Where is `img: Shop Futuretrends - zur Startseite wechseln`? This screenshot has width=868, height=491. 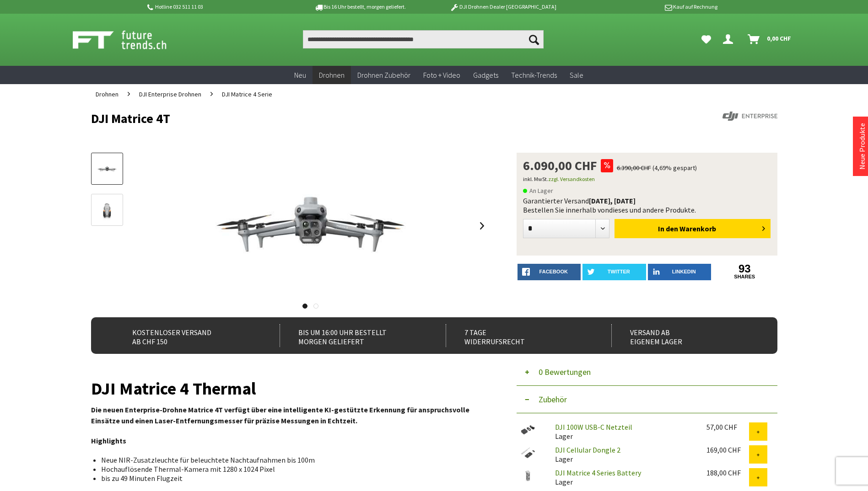 img: Shop Futuretrends - zur Startseite wechseln is located at coordinates (130, 40).